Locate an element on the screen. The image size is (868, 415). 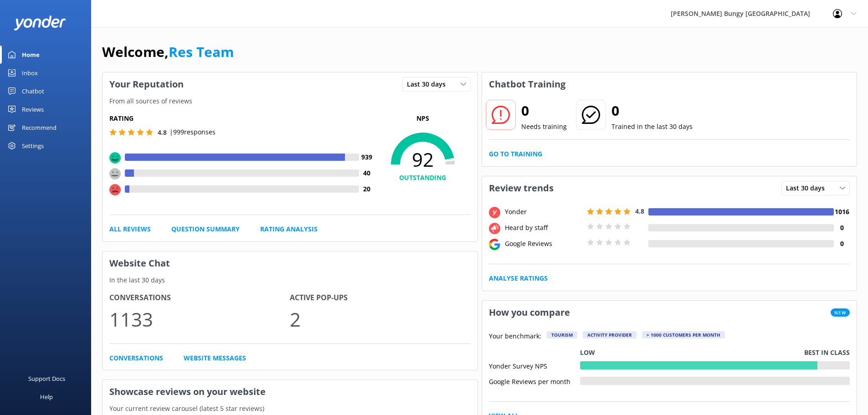
p: Low is located at coordinates (587, 353).